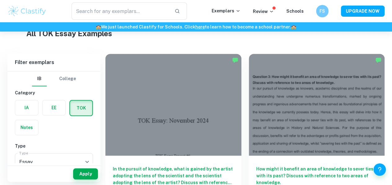  What do you see at coordinates (39, 79) in the screenshot?
I see `button: IB` at bounding box center [39, 79].